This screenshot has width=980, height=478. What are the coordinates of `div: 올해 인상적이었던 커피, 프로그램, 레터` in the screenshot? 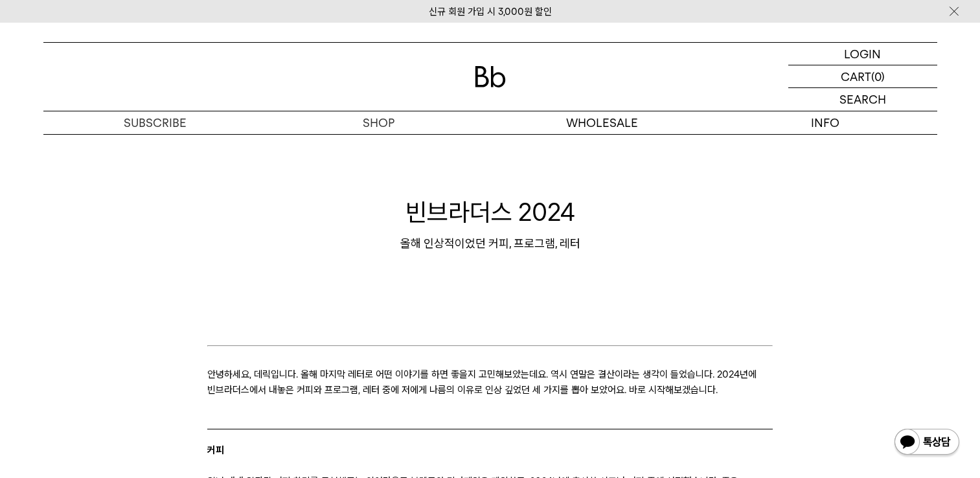 It's located at (490, 244).